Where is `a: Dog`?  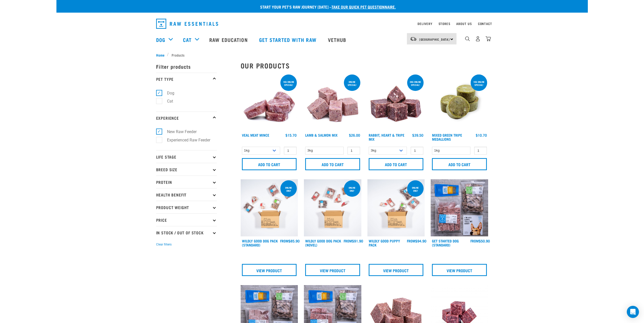
a: Dog is located at coordinates (161, 39).